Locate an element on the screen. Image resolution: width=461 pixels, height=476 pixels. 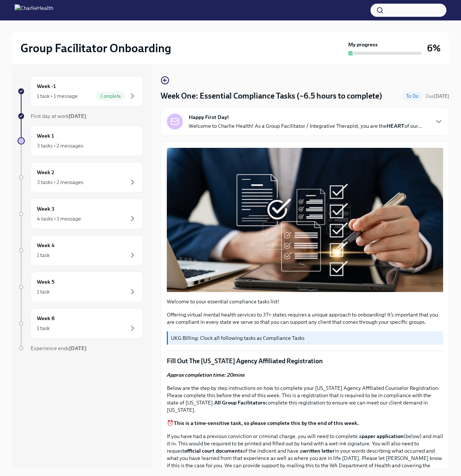
h6: Week 1 is located at coordinates (45, 136).